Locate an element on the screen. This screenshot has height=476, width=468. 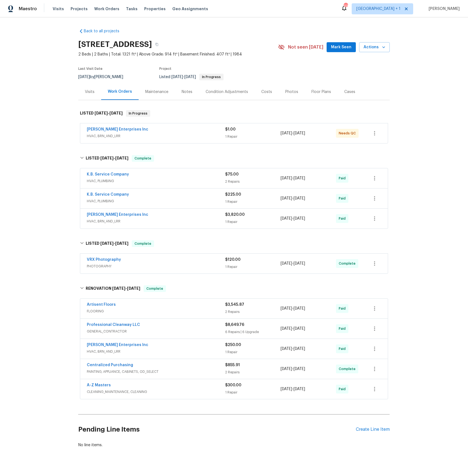
span: $855.91 is located at coordinates (232, 365).